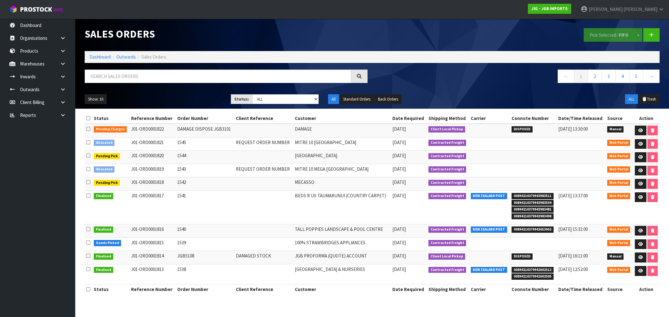 The image size is (669, 317). Describe the element at coordinates (36, 9) in the screenshot. I see `span: ProStock` at that location.